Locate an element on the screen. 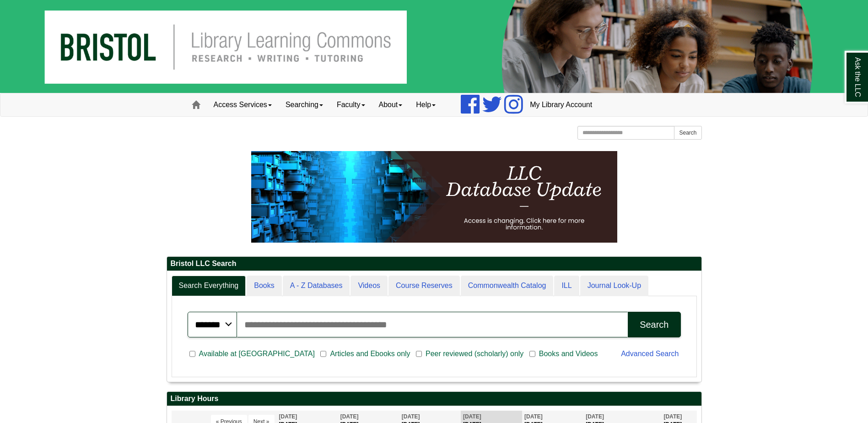 This screenshot has height=423, width=868. img: HTML tutorial is located at coordinates (434, 197).